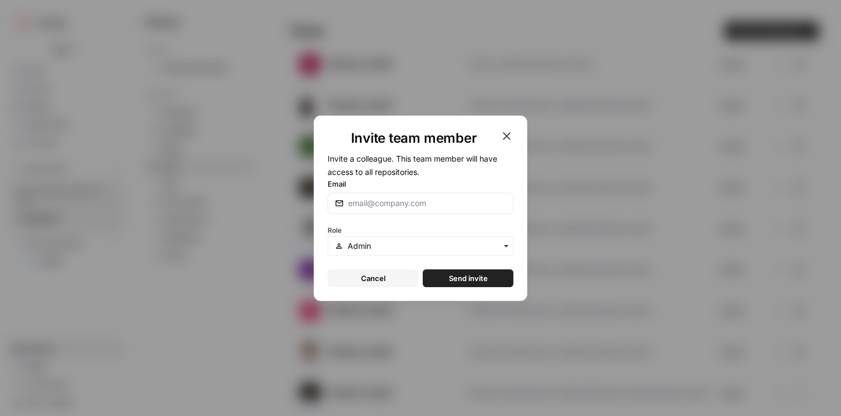 Image resolution: width=841 pixels, height=416 pixels. Describe the element at coordinates (468, 279) in the screenshot. I see `button: Send invite` at that location.